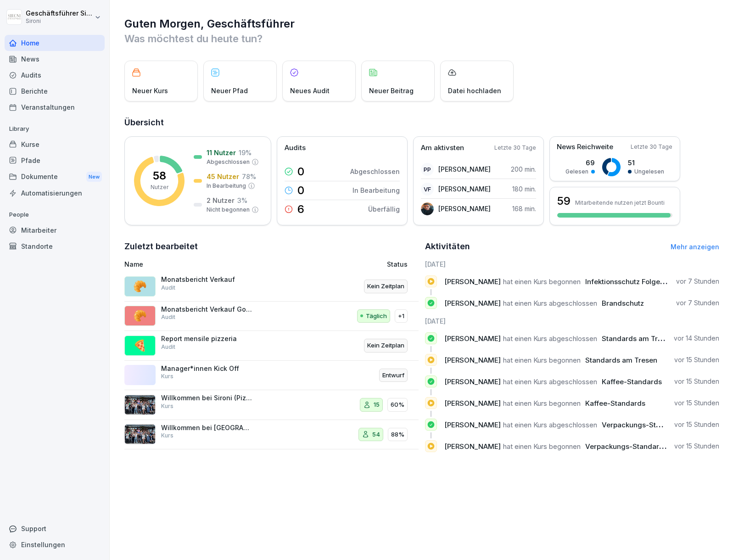 The width and height of the screenshot is (733, 560). Describe the element at coordinates (694, 247) in the screenshot. I see `a: Mehr anzeigen` at that location.